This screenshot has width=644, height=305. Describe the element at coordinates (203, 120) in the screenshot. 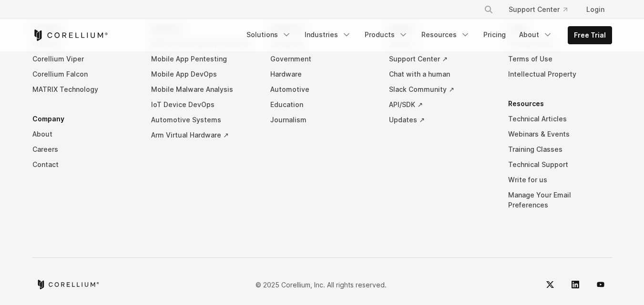

I see `a: Automotive Systems` at that location.